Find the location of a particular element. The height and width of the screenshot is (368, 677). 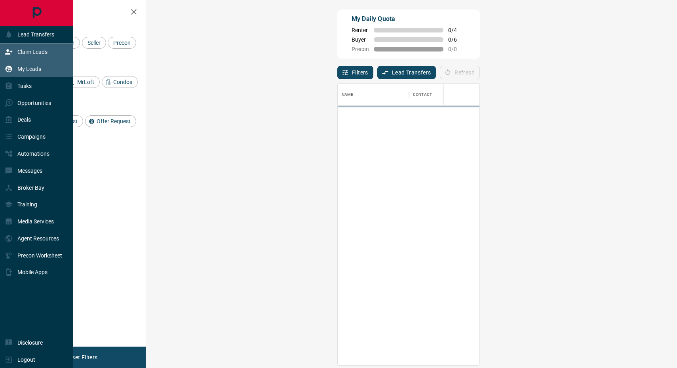

h2: Filters is located at coordinates (82, 13).